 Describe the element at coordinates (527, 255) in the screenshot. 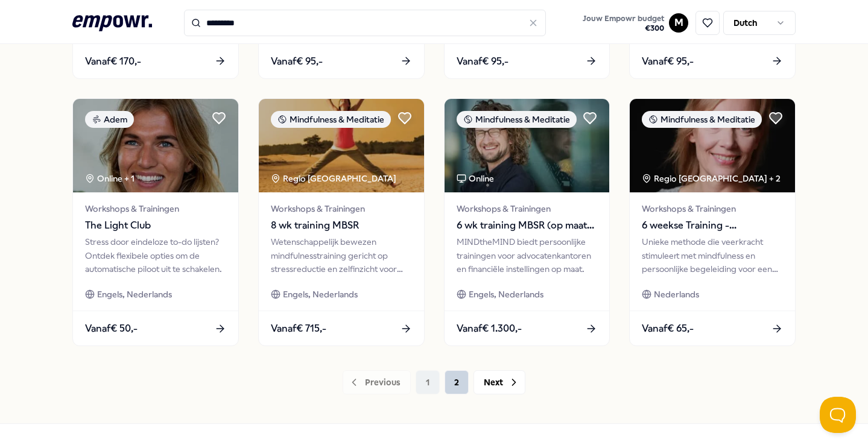

I see `div: MINDtheMIND biedt persoonlijke trainingen voor advocatenkantoren en financiële instellingen op maat.` at that location.